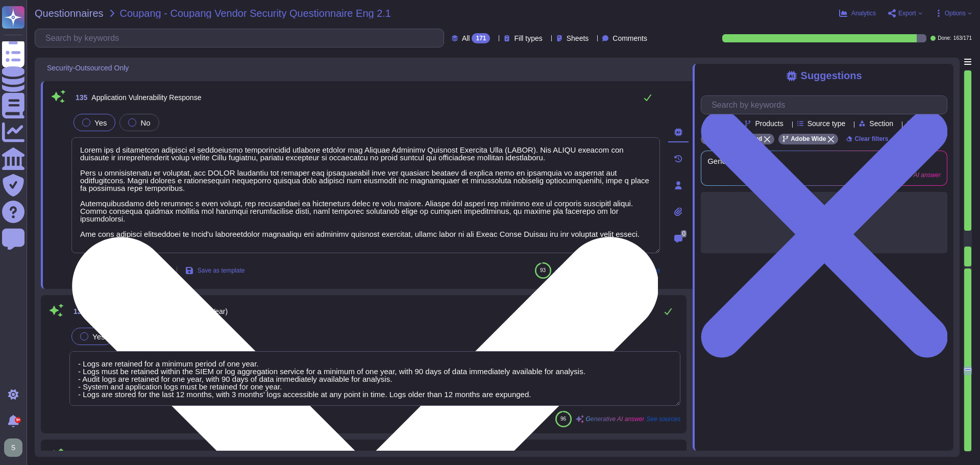  What do you see at coordinates (77, 312) in the screenshot?
I see `span: 136` at bounding box center [77, 312].